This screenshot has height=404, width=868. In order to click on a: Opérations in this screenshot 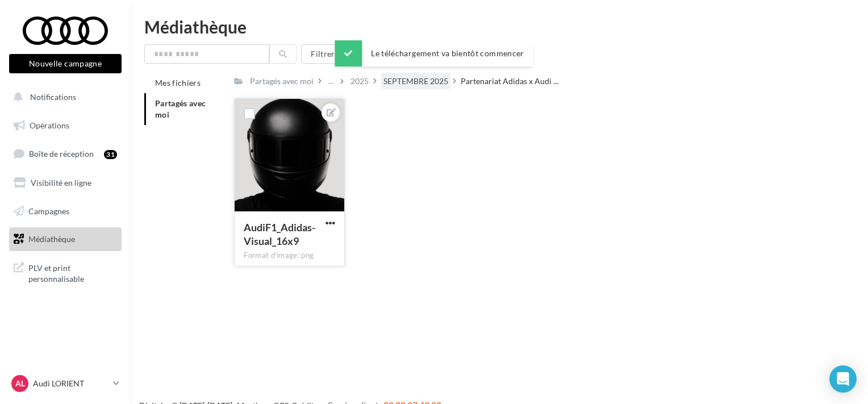, I will do `click(65, 126)`.